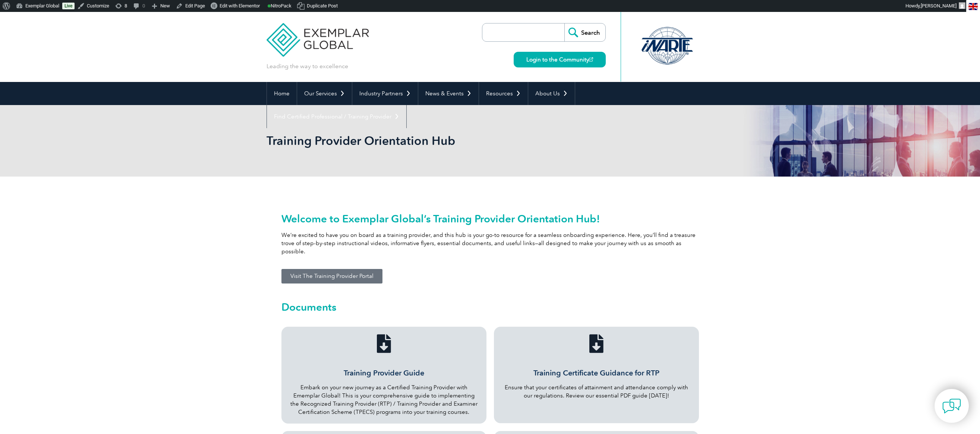 The height and width of the screenshot is (434, 980). Describe the element at coordinates (952, 406) in the screenshot. I see `img: contact-chat.png` at that location.